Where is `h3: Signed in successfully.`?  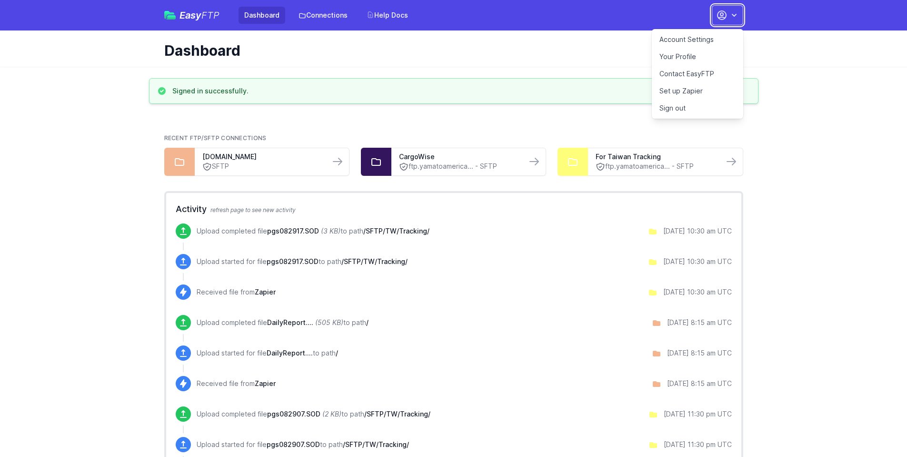 h3: Signed in successfully. is located at coordinates (210, 91).